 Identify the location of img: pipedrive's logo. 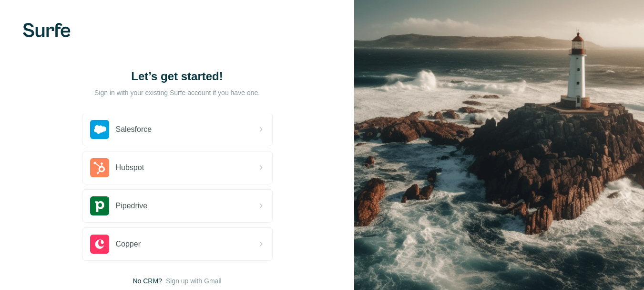
(100, 206).